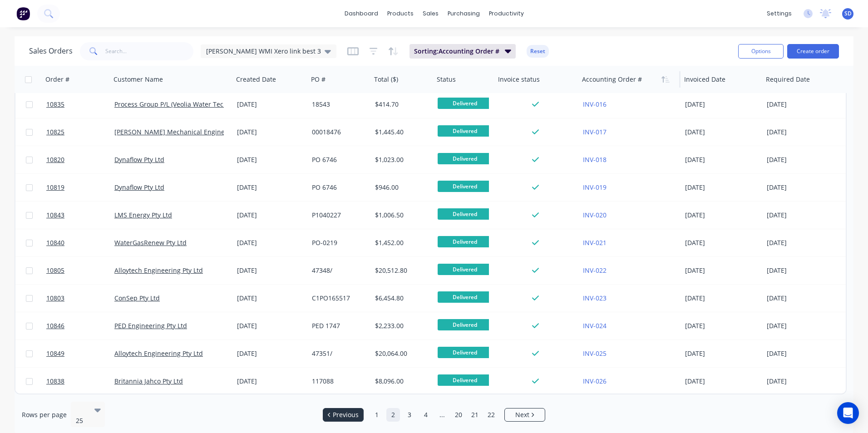  Describe the element at coordinates (55, 326) in the screenshot. I see `span: 10846` at that location.